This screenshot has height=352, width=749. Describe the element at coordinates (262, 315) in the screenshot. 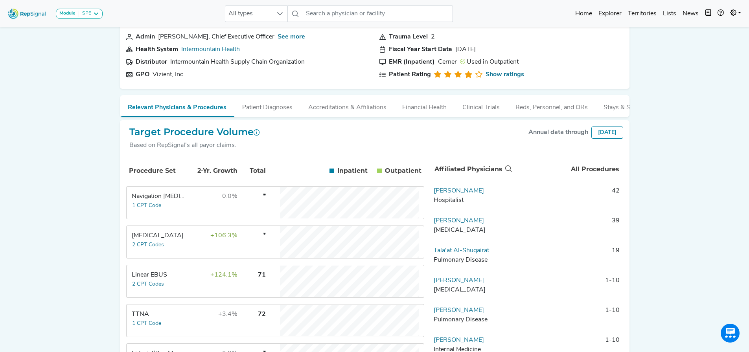

I see `span: 72` at that location.